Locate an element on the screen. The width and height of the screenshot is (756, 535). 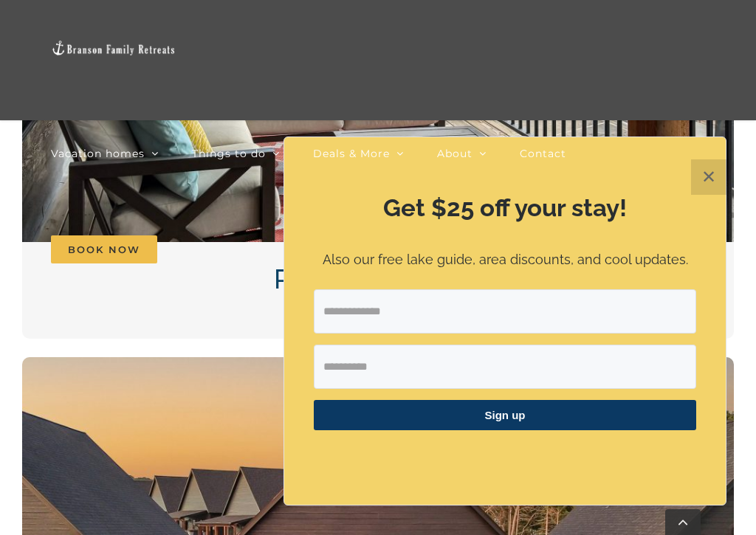
a: Vacation homes is located at coordinates (105, 153).